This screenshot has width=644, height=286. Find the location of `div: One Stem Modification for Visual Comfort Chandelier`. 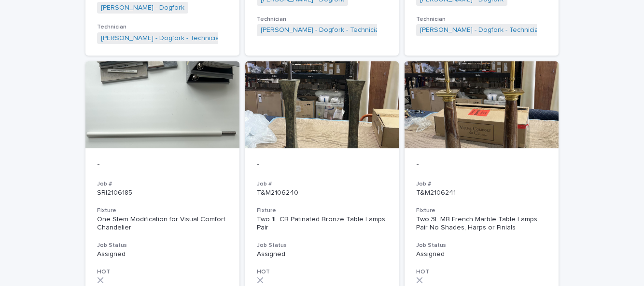

div: One Stem Modification for Visual Comfort Chandelier is located at coordinates (162, 223).